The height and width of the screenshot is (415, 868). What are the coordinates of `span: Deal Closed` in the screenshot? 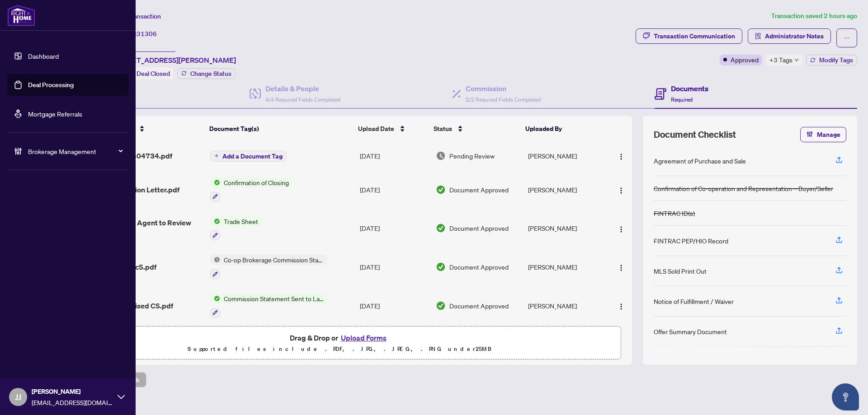 It's located at (153, 74).